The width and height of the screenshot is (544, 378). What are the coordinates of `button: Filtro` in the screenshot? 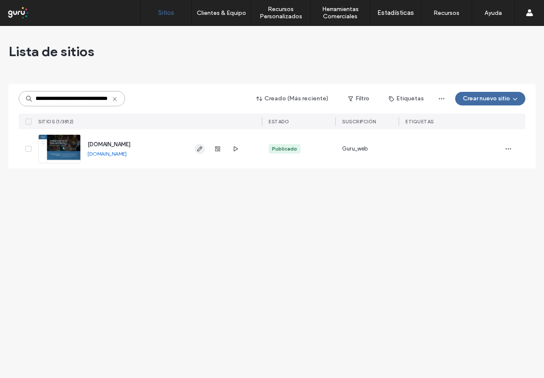 It's located at (359, 99).